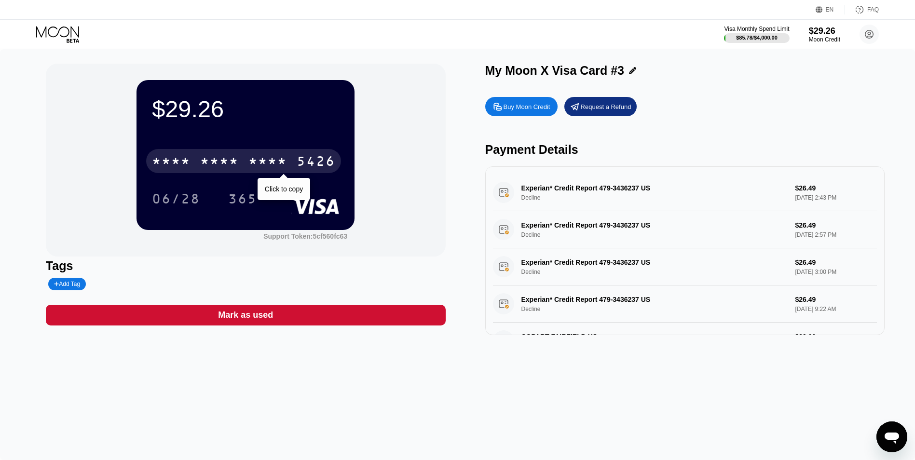 Image resolution: width=915 pixels, height=460 pixels. I want to click on div: 5426, so click(316, 163).